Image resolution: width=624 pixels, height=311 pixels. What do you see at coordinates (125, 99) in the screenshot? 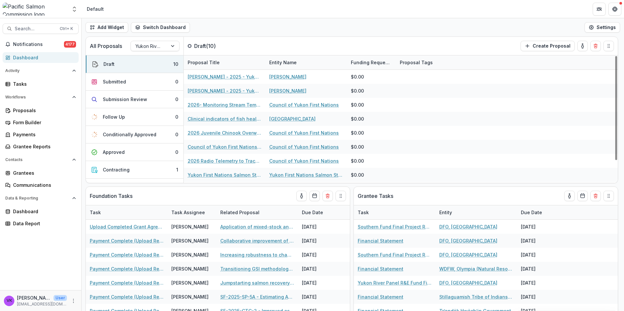
I see `div: Submission Review` at bounding box center [125, 99].